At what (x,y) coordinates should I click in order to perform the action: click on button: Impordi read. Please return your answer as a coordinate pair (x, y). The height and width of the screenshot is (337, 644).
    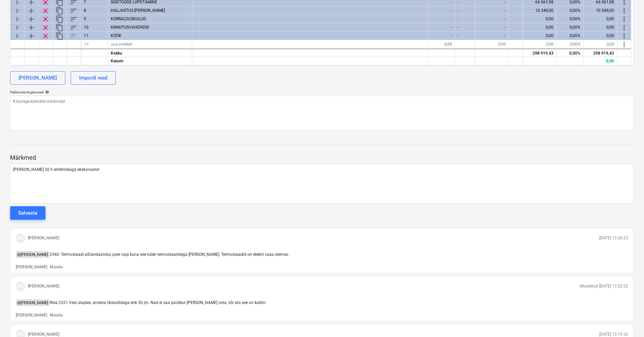
    Looking at the image, I should click on (93, 78).